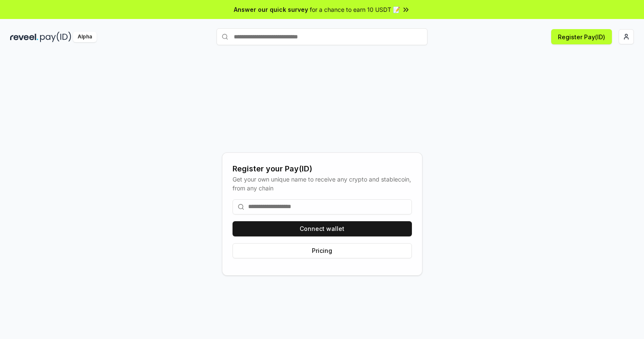 The height and width of the screenshot is (339, 644). I want to click on button: Pricing, so click(322, 250).